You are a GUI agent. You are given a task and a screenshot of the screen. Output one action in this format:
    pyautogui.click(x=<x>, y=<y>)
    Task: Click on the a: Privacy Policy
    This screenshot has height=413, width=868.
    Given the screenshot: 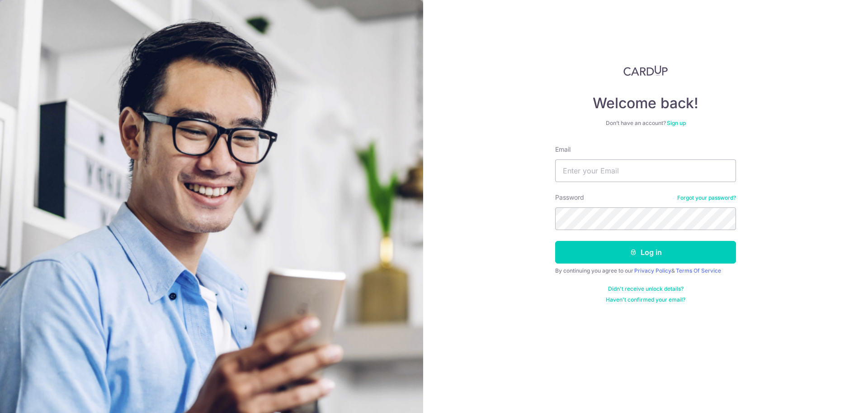 What is the action you would take?
    pyautogui.click(x=653, y=270)
    